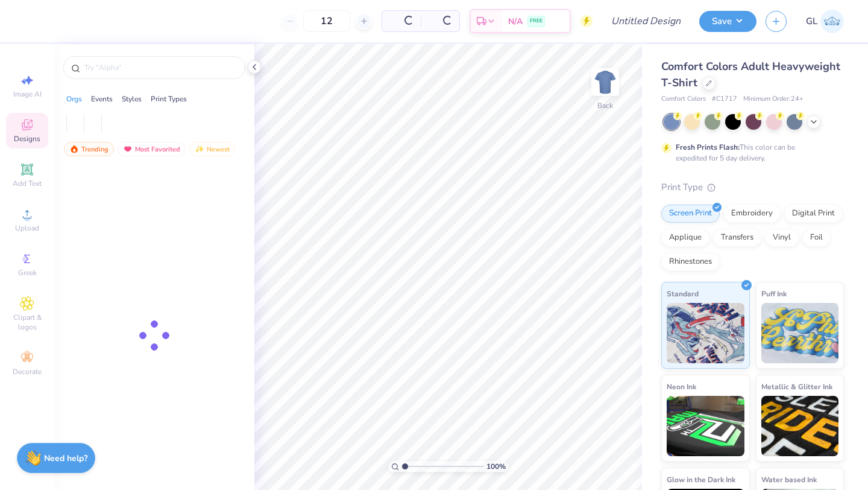 This screenshot has height=490, width=868. I want to click on div: Screen Print, so click(690, 214).